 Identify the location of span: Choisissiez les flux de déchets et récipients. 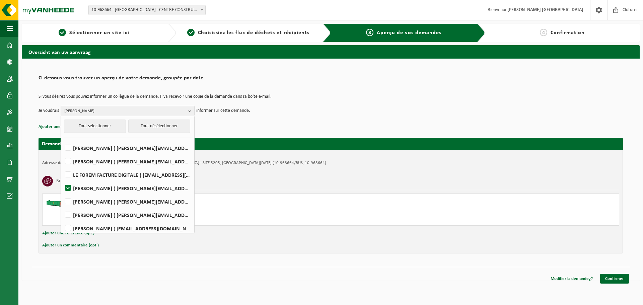
(254, 33).